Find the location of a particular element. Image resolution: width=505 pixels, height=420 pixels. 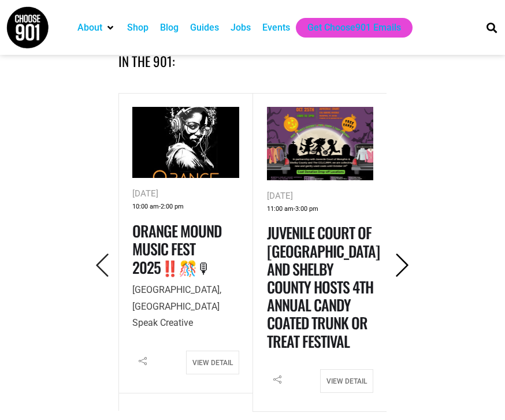

p: Speak Creative is located at coordinates (185, 307).